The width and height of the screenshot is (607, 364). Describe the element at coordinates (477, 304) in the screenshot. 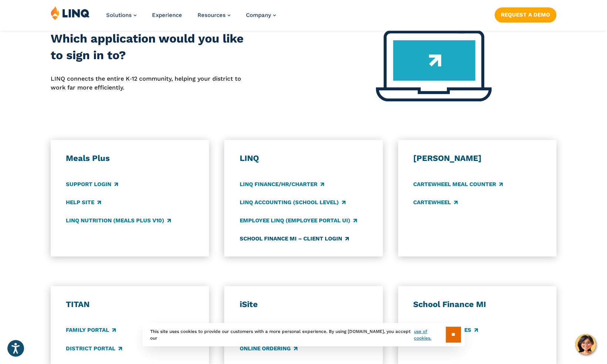

I see `h3: School Finance MI` at that location.